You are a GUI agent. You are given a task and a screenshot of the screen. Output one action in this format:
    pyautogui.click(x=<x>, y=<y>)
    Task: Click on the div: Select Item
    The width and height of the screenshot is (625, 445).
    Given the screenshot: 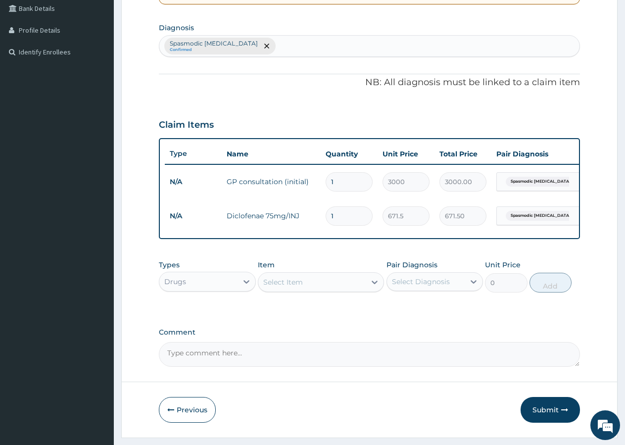 What is the action you would take?
    pyautogui.click(x=283, y=282)
    